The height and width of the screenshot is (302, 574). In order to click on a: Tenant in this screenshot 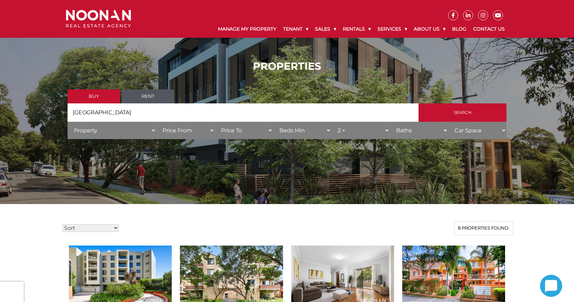, I will do `click(296, 29)`.